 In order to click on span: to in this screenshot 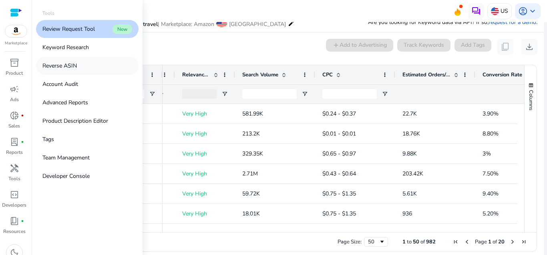, I will do `click(409, 242)`.